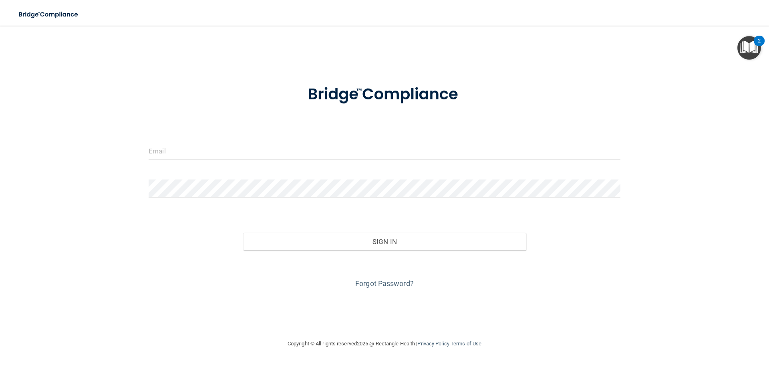 This screenshot has width=769, height=365. Describe the element at coordinates (384, 151) in the screenshot. I see `input: Email` at that location.